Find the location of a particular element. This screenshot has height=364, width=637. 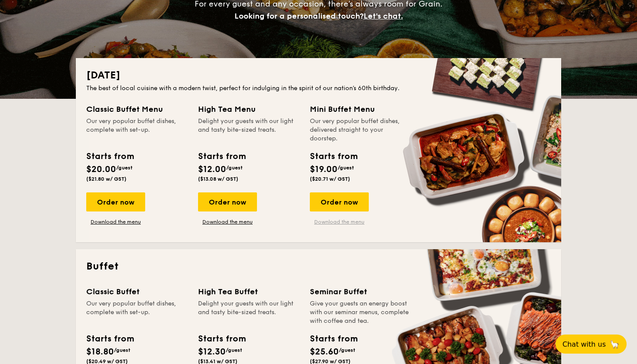

button: Chat with us🦙 is located at coordinates (591, 344).